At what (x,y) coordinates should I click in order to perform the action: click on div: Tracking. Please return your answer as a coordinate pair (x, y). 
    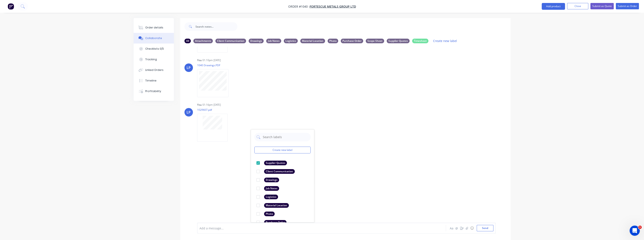
    Looking at the image, I should click on (151, 60).